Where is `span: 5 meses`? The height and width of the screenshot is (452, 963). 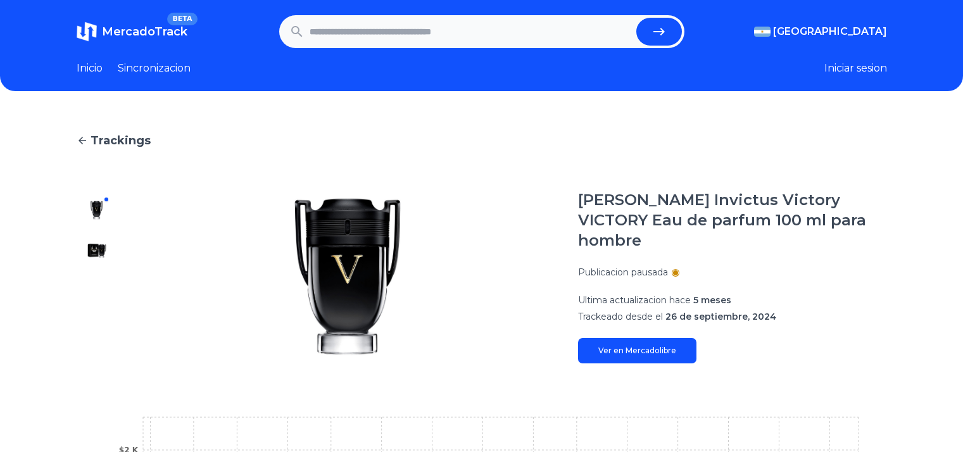 span: 5 meses is located at coordinates (712, 300).